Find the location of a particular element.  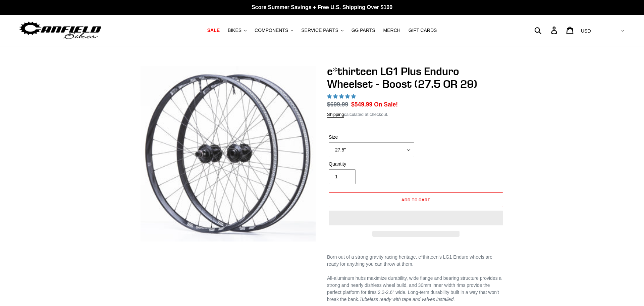

button: Add to cart is located at coordinates (416, 200).